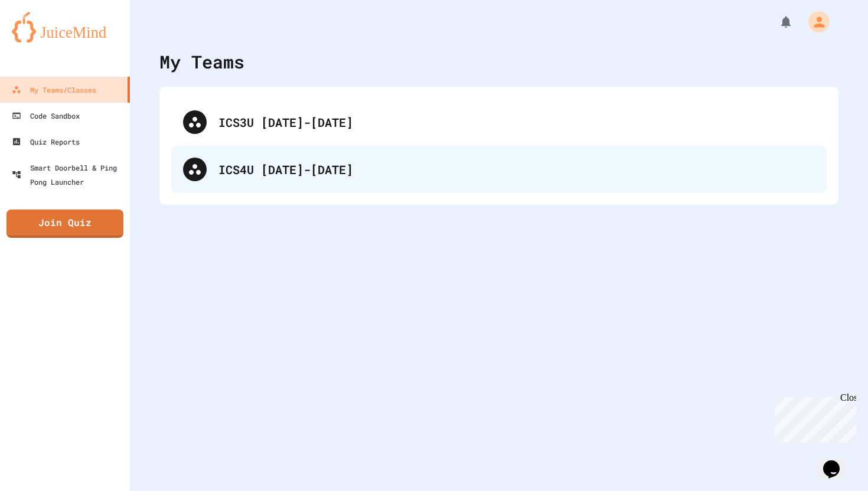 This screenshot has width=868, height=491. I want to click on div: My Account, so click(814, 22).